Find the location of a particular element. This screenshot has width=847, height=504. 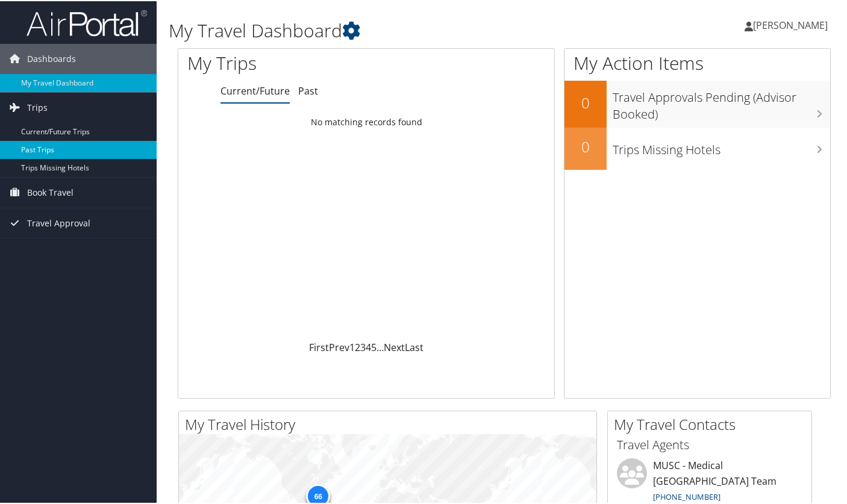

a: Last is located at coordinates (414, 347).